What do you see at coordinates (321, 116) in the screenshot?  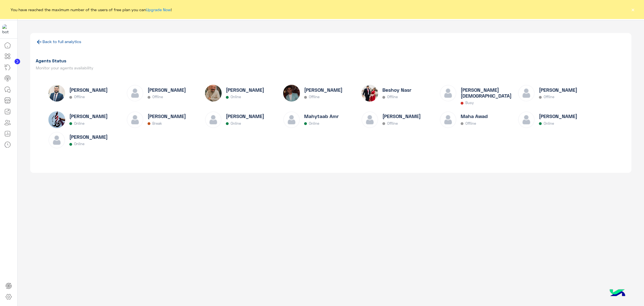 I see `h6: Mahytaab Amr` at bounding box center [321, 116].